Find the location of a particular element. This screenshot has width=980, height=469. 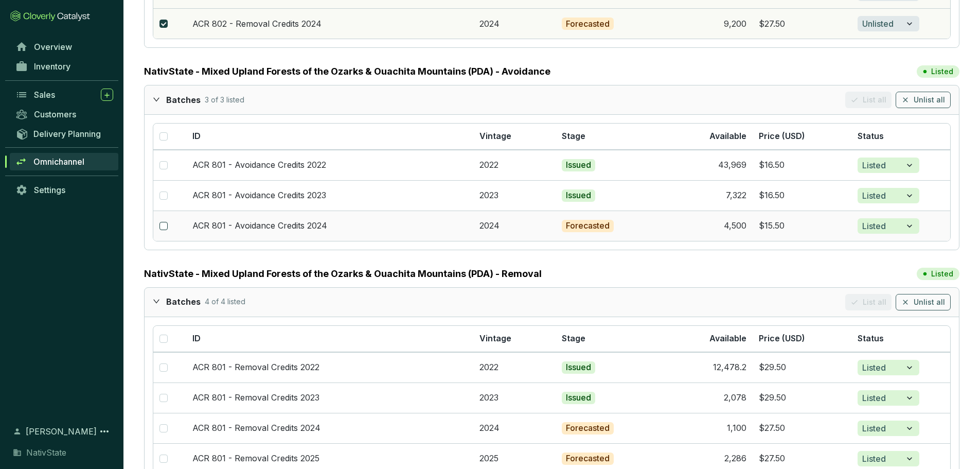

td: ACR 801 - Removal Credits 2023 is located at coordinates (330, 397).